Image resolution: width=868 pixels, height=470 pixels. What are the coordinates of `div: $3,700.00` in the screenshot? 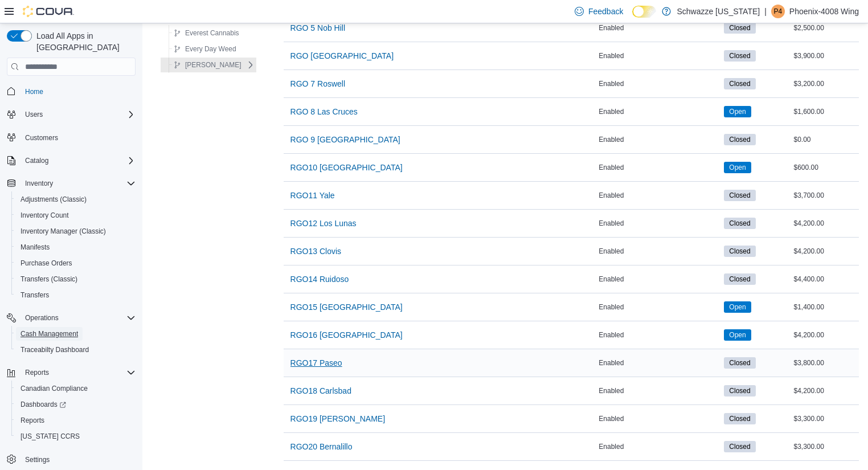 It's located at (825, 196).